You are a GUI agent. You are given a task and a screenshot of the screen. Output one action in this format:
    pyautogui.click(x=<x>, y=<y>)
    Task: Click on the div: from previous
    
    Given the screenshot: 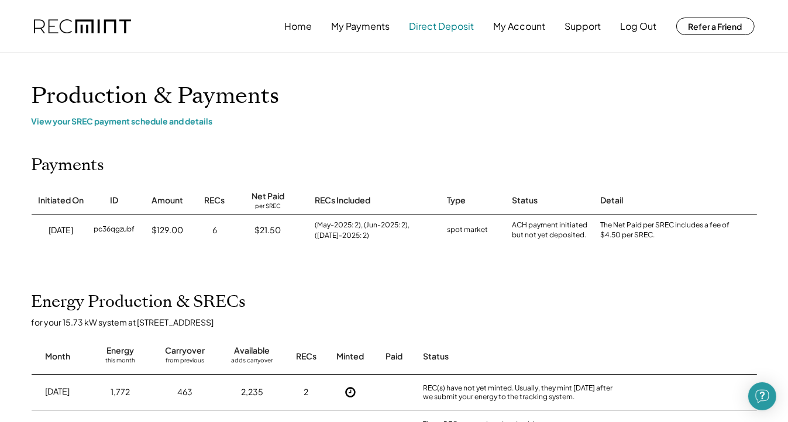 What is the action you would take?
    pyautogui.click(x=185, y=363)
    